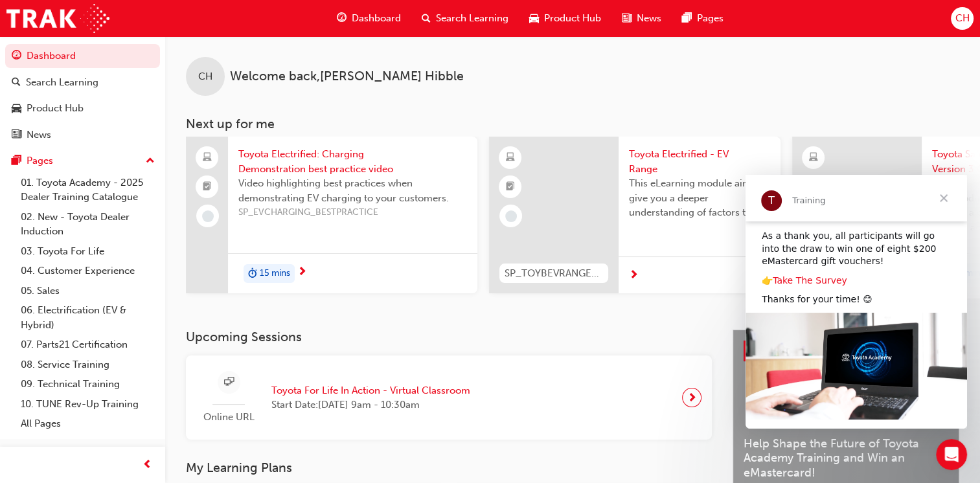  Describe the element at coordinates (150, 161) in the screenshot. I see `span: up-icon` at that location.